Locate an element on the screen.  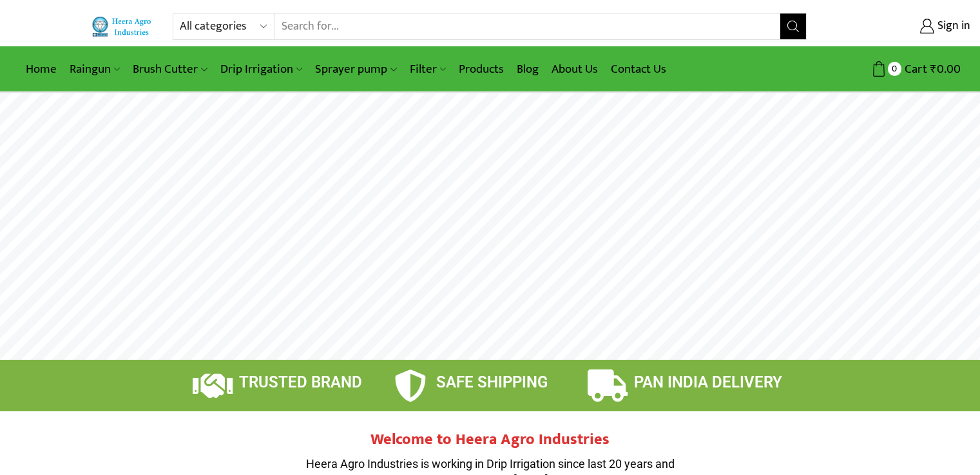
input: Search for... is located at coordinates (527, 26).